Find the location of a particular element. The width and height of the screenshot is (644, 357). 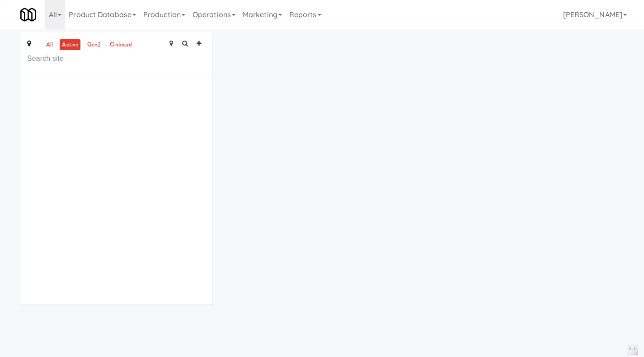

a: onboard is located at coordinates (121, 45).